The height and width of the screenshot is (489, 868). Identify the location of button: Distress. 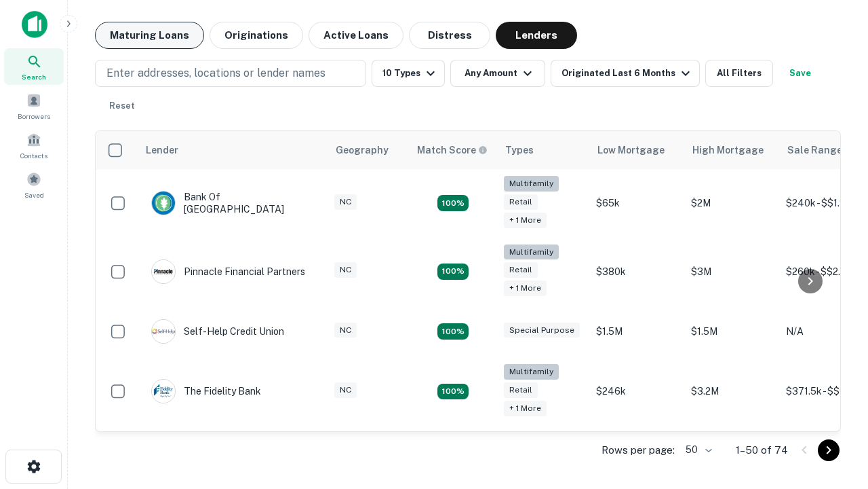
(450, 35).